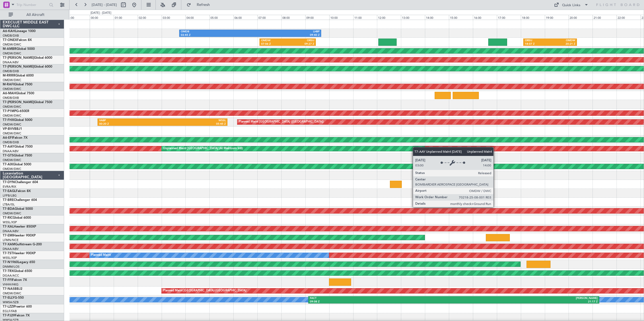  Describe the element at coordinates (15, 280) in the screenshot. I see `a: T7-FFIFalcon 7X` at that location.